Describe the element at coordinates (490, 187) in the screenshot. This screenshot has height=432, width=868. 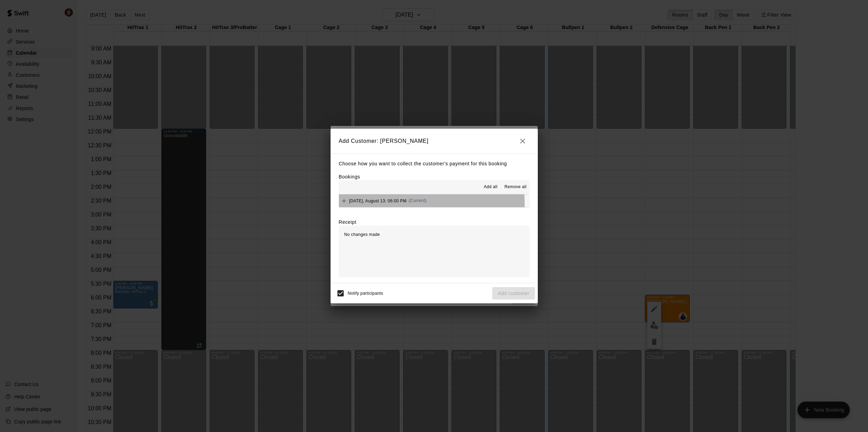
I see `button: Add all` at that location.